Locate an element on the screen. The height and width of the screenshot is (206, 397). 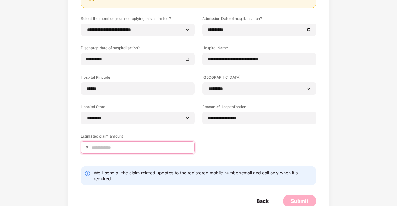
img: svg+xml;base64,PHN2ZyBpZD0iSW5mby0yMHgyMCIgeG1sbnM9Imh0dHA6Ly93d3cudzMub3JnLzIwMDAvc3ZnIiB3aWR0aD... is located at coordinates (88, 174).